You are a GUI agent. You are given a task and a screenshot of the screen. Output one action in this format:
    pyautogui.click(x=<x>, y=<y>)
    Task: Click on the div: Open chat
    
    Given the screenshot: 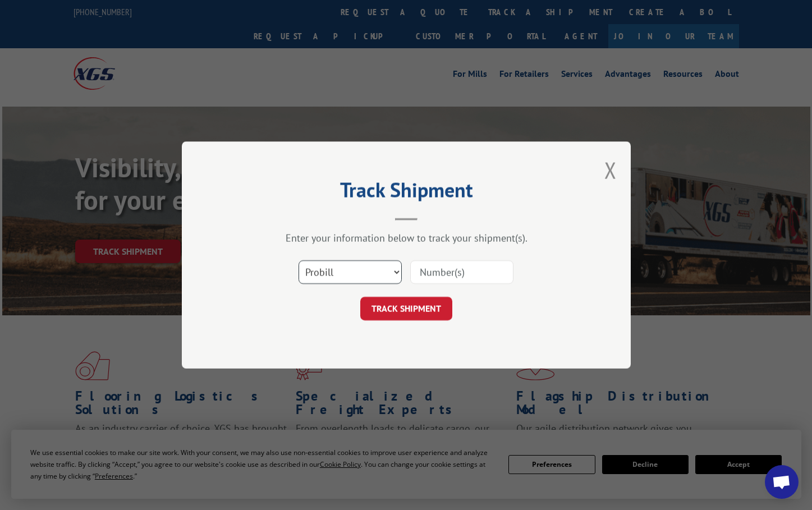 What is the action you would take?
    pyautogui.click(x=782, y=482)
    